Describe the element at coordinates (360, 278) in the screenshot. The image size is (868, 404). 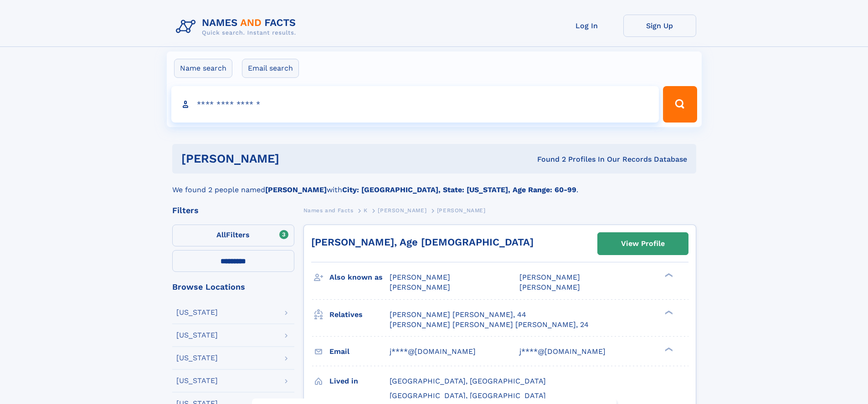
I see `h3: Also known as` at that location.